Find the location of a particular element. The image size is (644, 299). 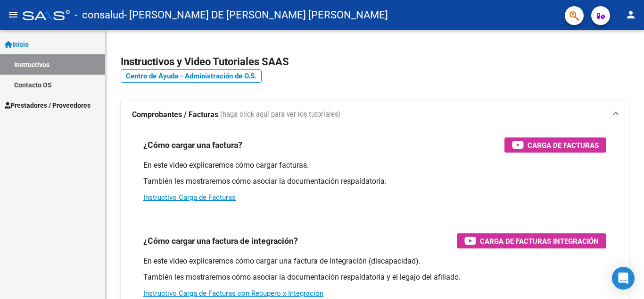

h3: ¿Cómo cargar una factura? is located at coordinates (193, 145).